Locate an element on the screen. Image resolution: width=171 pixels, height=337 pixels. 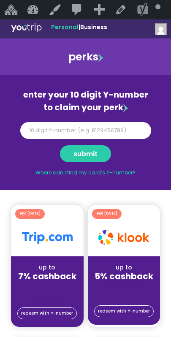
span: up to is located at coordinates (47, 268).